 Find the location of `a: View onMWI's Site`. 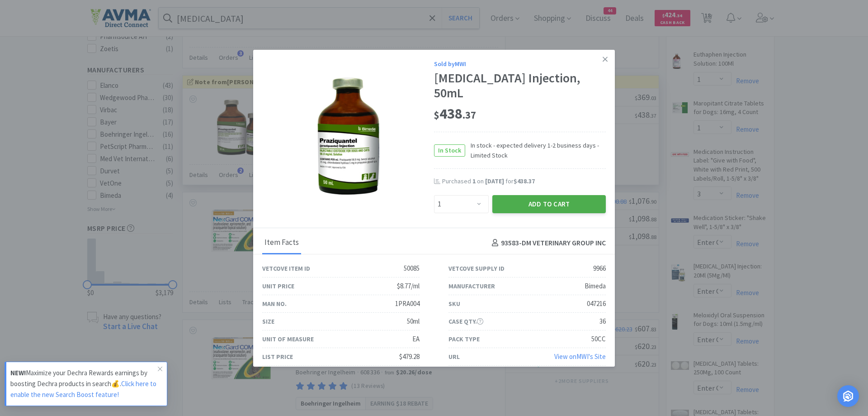

a: View onMWI's Site is located at coordinates (580, 356).